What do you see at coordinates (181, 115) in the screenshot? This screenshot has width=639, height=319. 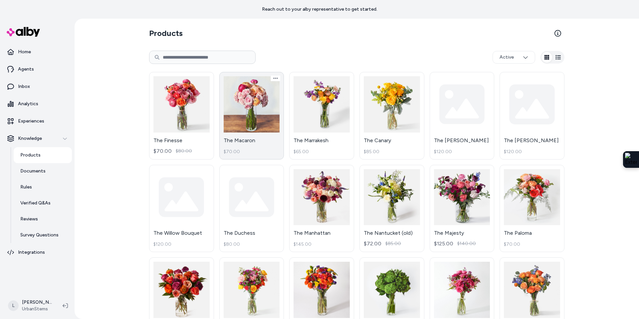 I see `a: The FinesseThe Finesse$70.00$80.00` at bounding box center [181, 115].